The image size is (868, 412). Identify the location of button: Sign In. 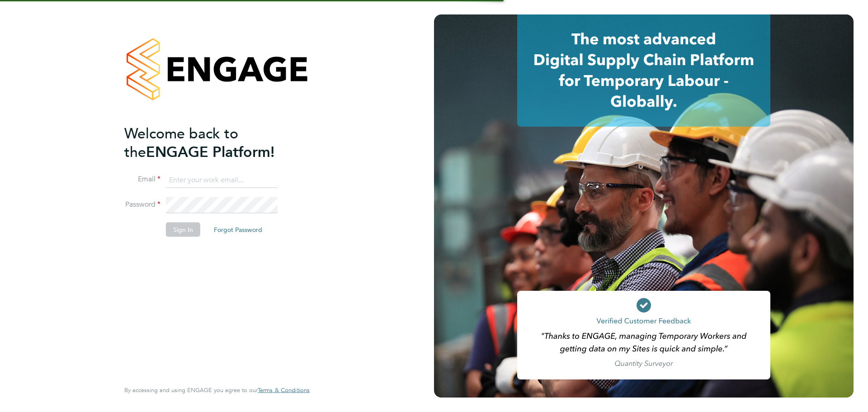
(183, 230).